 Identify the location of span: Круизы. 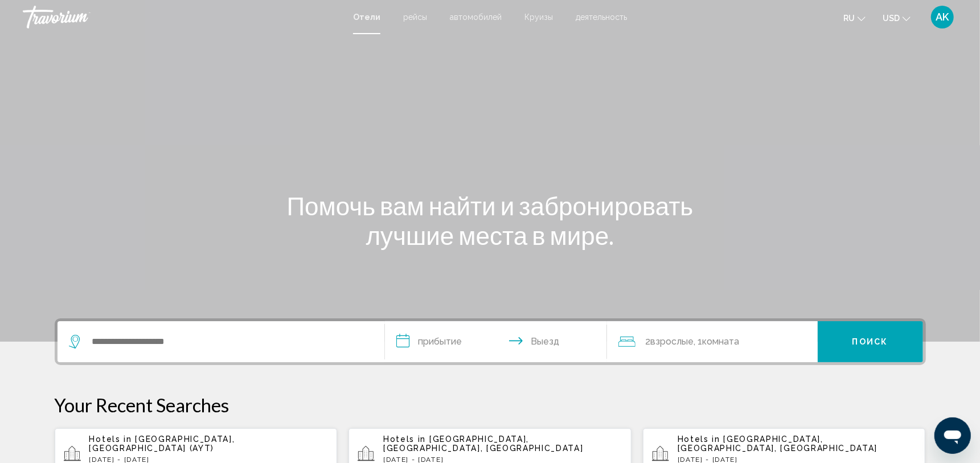
(539, 17).